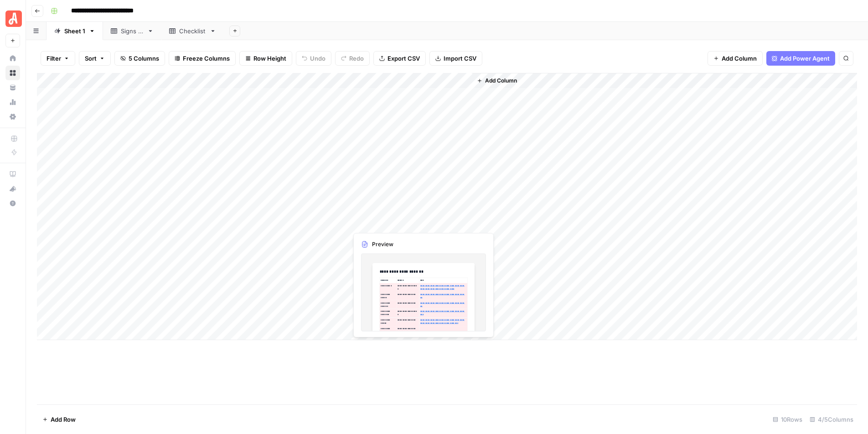  Describe the element at coordinates (90, 59) in the screenshot. I see `span: Sort` at that location.